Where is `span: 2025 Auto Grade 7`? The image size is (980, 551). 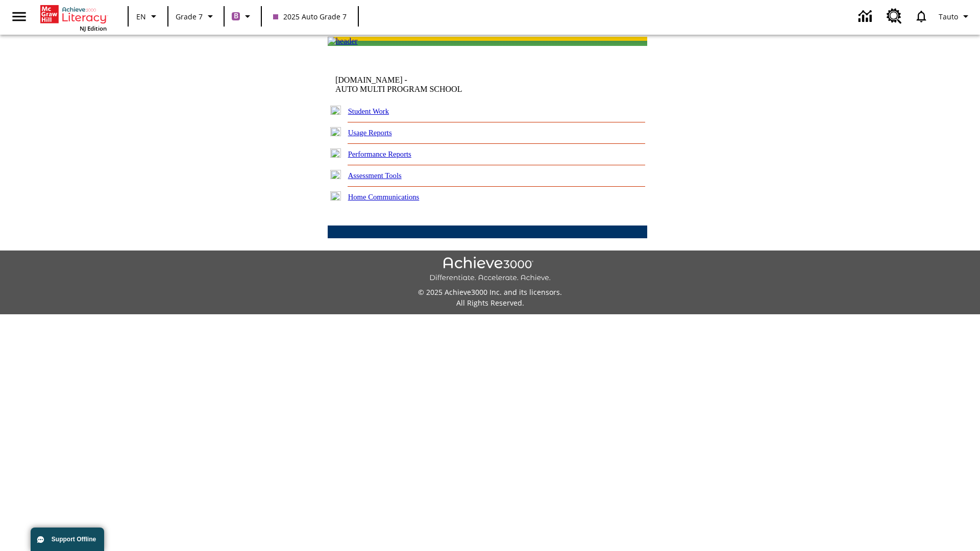
span: 2025 Auto Grade 7 is located at coordinates (310, 16).